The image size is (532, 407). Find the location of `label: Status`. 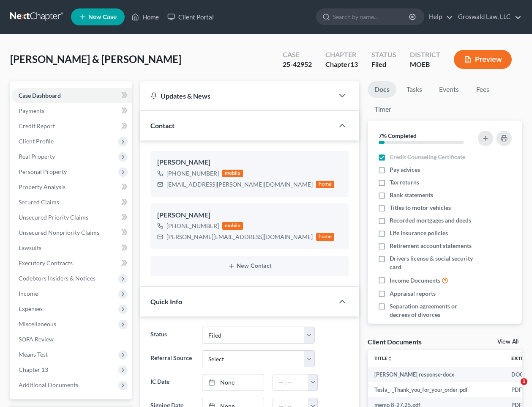

label: Status is located at coordinates (172, 335).